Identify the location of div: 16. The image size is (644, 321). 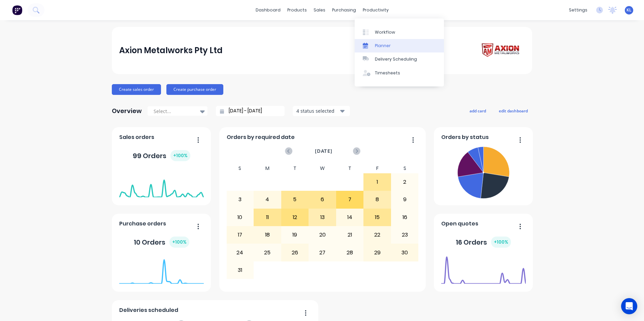
(405, 218).